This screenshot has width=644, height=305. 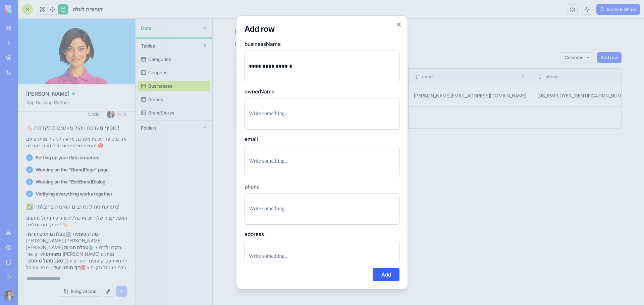 I want to click on label: businessName, so click(x=322, y=44).